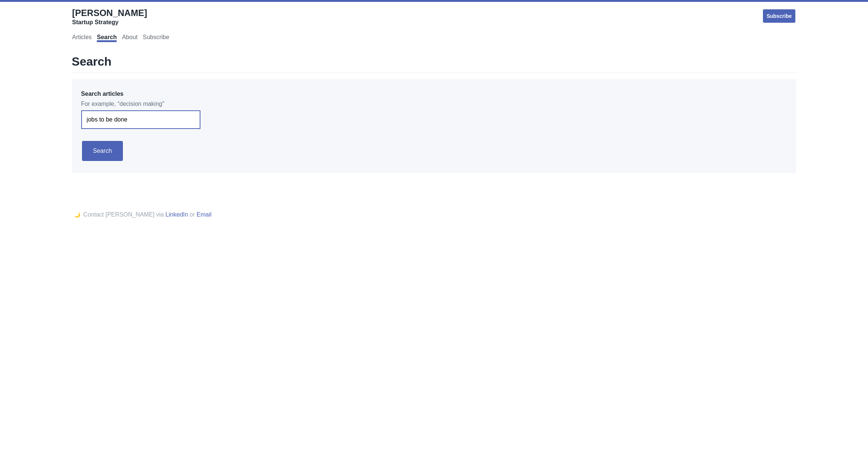 The width and height of the screenshot is (868, 470). Describe the element at coordinates (82, 38) in the screenshot. I see `a: Articles` at that location.